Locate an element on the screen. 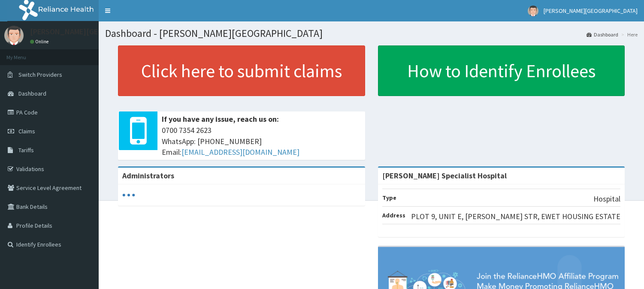 The image size is (644, 289). span: Tariffs is located at coordinates (26, 150).